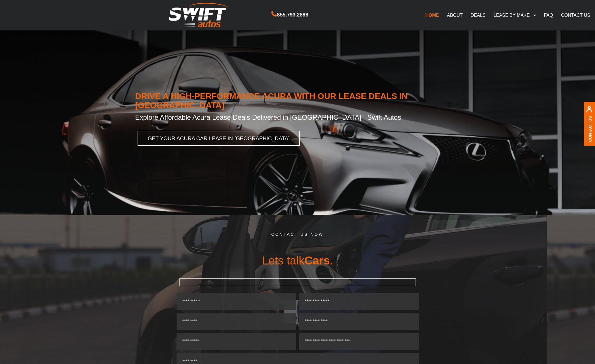  What do you see at coordinates (319, 260) in the screenshot?
I see `span: Cars.` at bounding box center [319, 260].